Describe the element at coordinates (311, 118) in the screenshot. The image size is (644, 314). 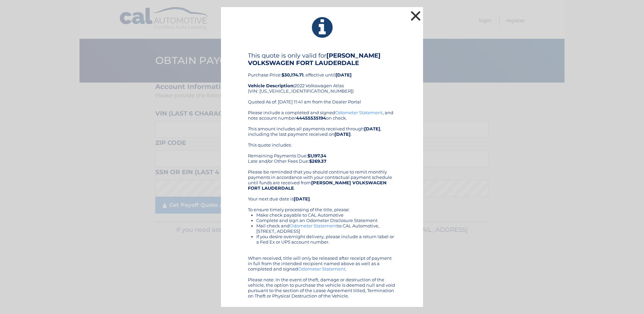
I see `b: 44455535194` at that location.